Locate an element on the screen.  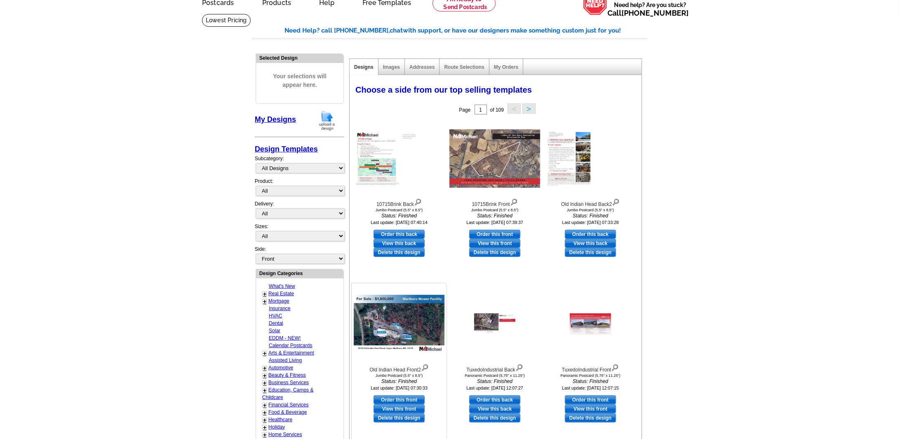
a: What's New is located at coordinates (282, 286).